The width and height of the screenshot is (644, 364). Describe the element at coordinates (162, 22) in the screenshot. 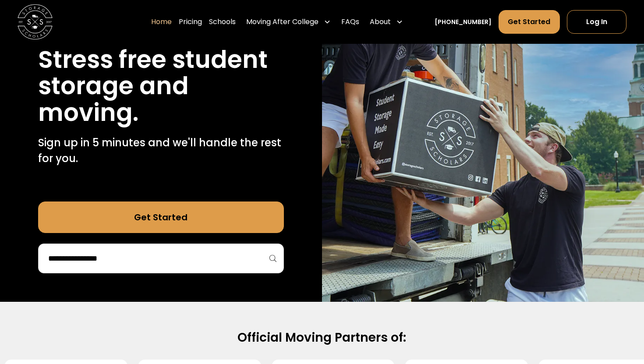

I see `a: Home` at that location.